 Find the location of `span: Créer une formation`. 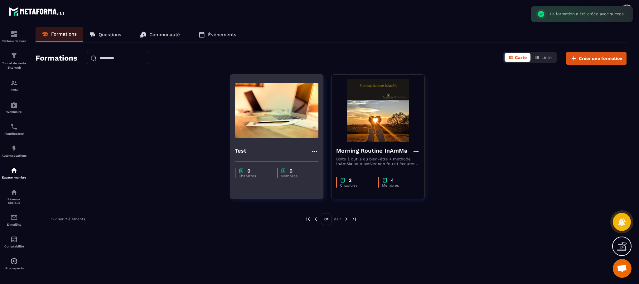

span: Créer une formation is located at coordinates (601, 58).